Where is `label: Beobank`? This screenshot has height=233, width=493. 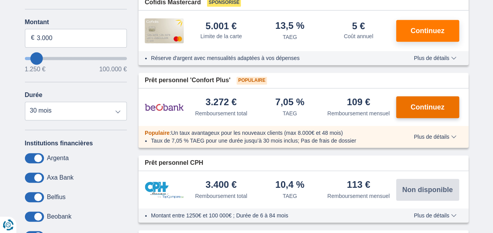 label: Beobank is located at coordinates (59, 216).